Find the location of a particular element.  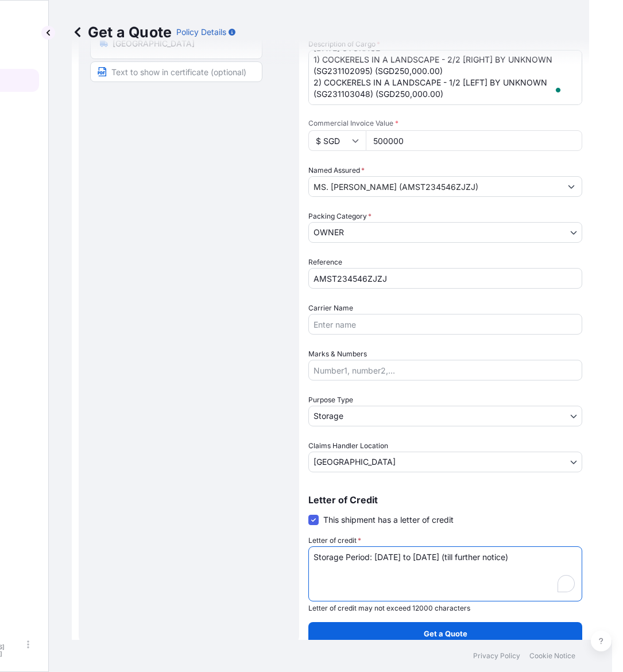

input: Enter name is located at coordinates (445, 324).